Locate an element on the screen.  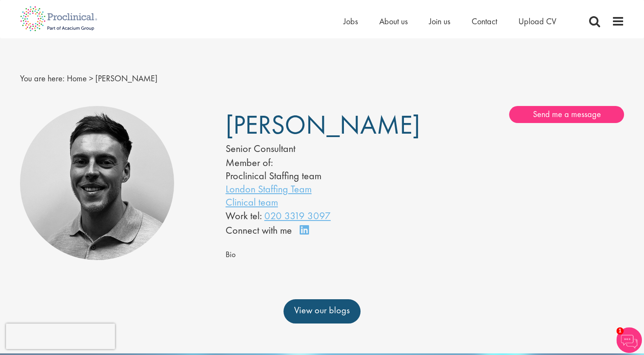
span: You are here: is located at coordinates (42, 78).